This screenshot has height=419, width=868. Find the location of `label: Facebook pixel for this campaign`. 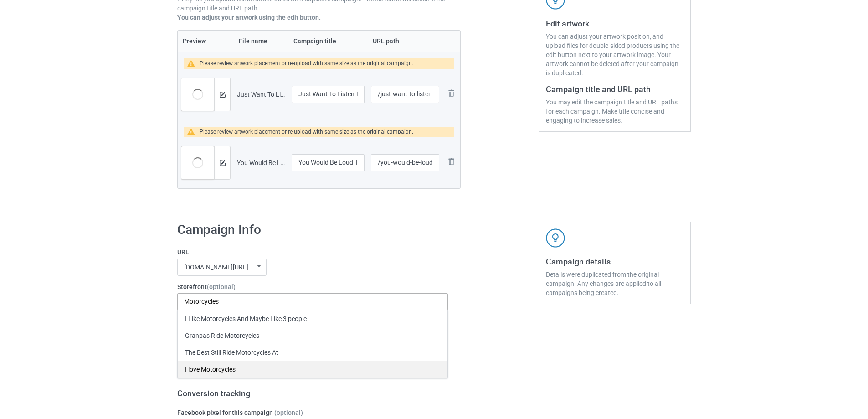

label: Facebook pixel for this campaign is located at coordinates (312, 413).